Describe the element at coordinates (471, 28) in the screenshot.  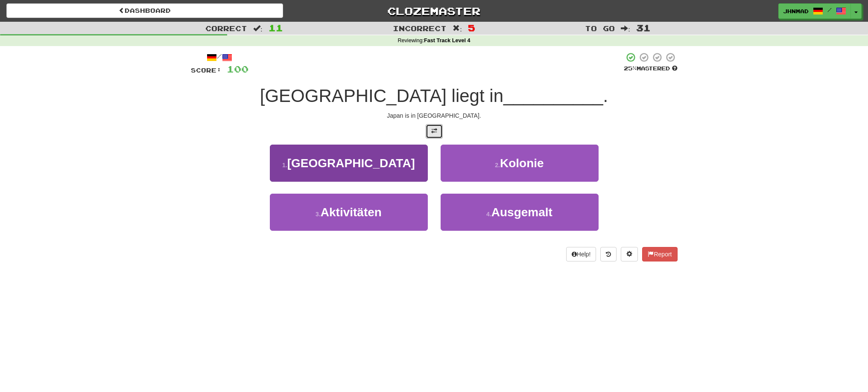
I see `span: 5` at that location.